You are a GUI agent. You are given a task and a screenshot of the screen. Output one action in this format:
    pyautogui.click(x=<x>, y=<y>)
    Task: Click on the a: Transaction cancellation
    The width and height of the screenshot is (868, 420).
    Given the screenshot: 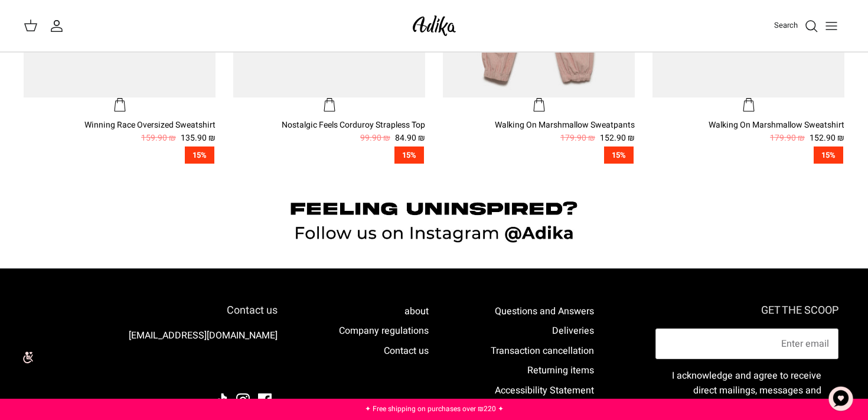 What is the action you would take?
    pyautogui.click(x=542, y=351)
    